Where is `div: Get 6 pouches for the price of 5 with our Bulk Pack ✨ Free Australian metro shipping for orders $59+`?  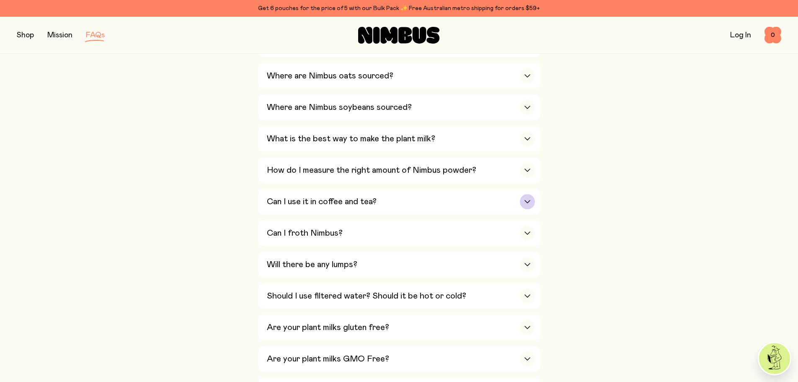
div: Get 6 pouches for the price of 5 with our Bulk Pack ✨ Free Australian metro shipping for orders $59+ is located at coordinates (399, 8).